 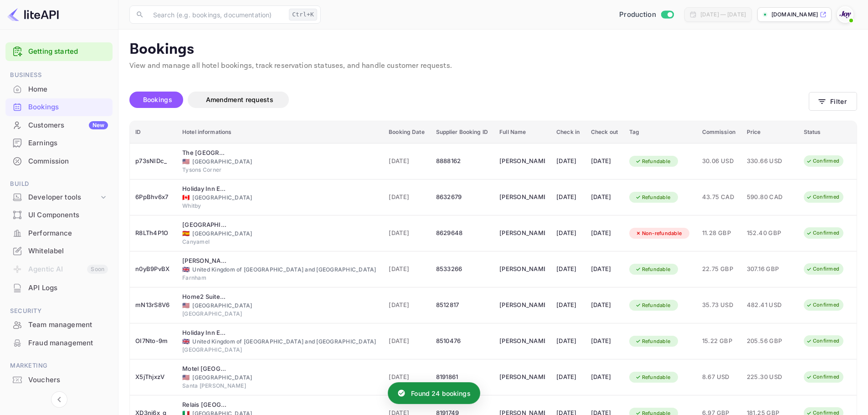 What do you see at coordinates (719, 378) in the screenshot?
I see `span: 8.67 USD` at bounding box center [719, 378].